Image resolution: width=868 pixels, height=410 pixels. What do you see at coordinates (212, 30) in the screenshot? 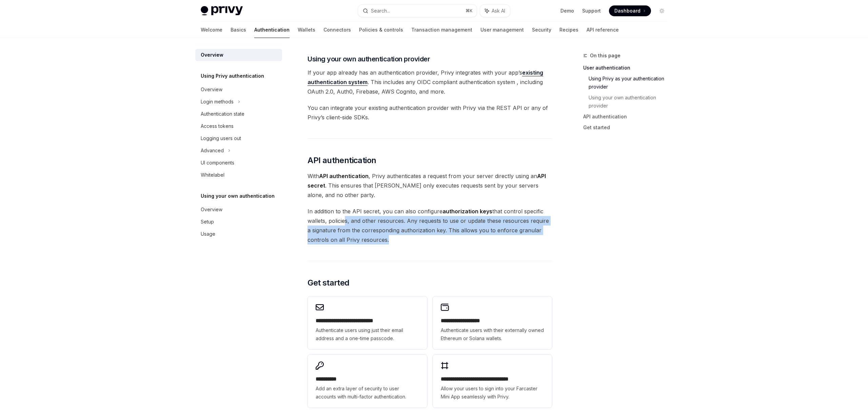
I see `a: Welcome` at bounding box center [212, 30].